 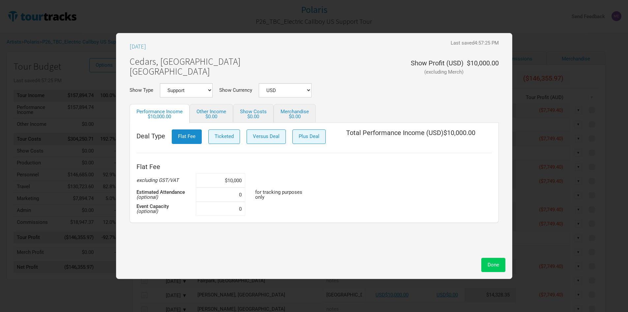 What do you see at coordinates (266, 136) in the screenshot?
I see `button: Versus Deal` at bounding box center [266, 136].